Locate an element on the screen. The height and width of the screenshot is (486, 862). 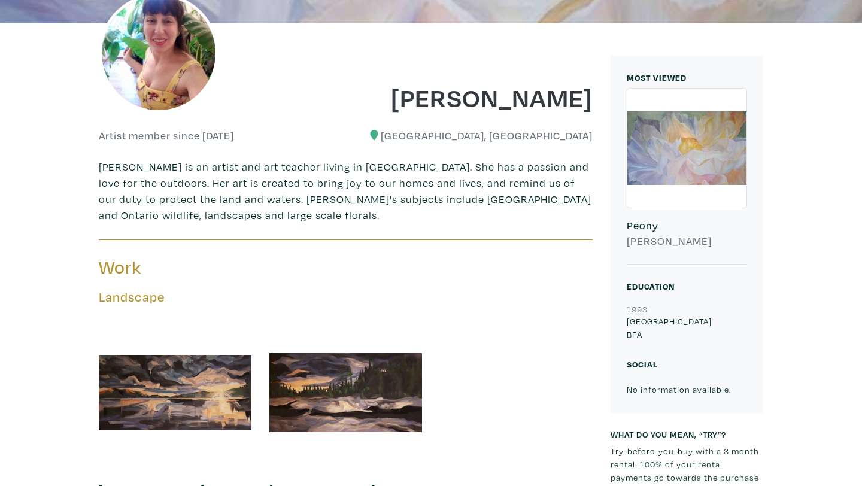
h6: What do you mean, “try”? is located at coordinates (687, 434).